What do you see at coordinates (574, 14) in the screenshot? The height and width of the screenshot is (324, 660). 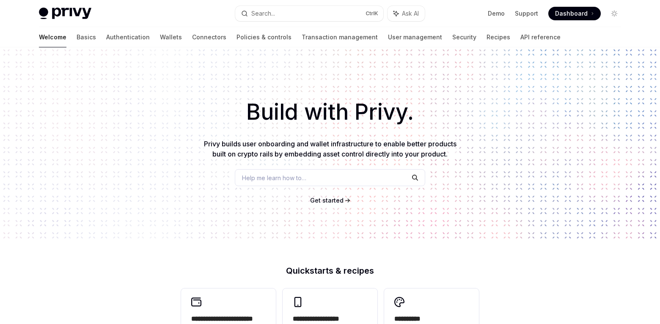 I see `a: Dashboard` at bounding box center [574, 14].